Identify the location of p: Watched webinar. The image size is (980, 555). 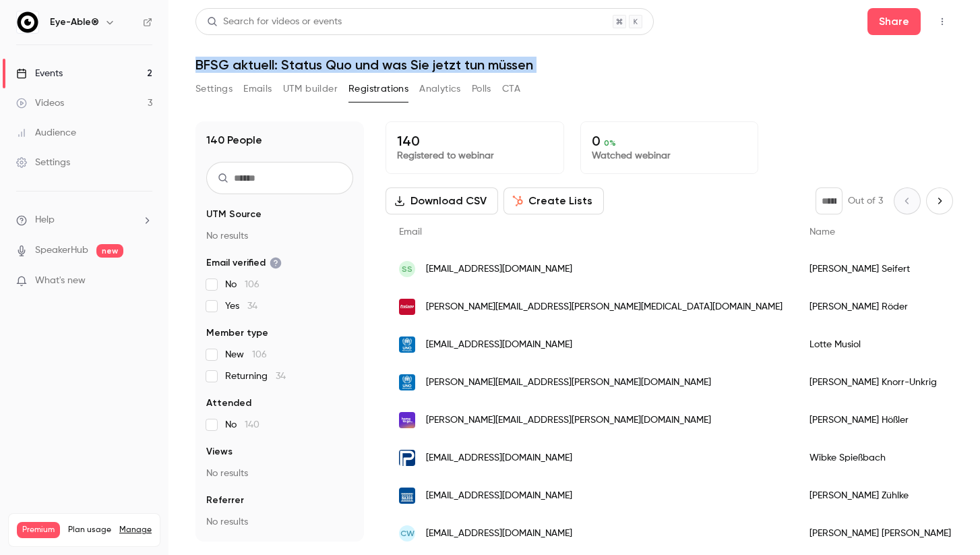
(669, 155).